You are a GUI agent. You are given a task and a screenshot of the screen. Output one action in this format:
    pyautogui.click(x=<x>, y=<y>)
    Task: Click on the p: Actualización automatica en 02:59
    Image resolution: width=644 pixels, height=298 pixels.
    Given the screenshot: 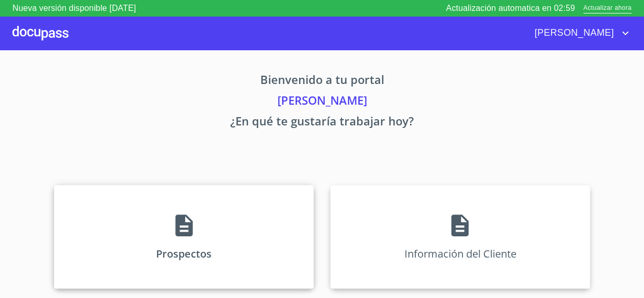 What is the action you would take?
    pyautogui.click(x=510, y=8)
    